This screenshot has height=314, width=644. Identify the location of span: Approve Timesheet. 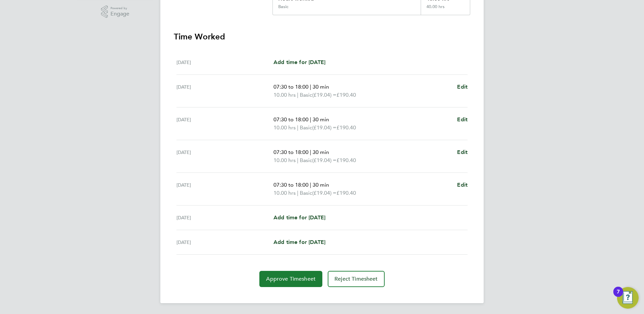
(291, 279).